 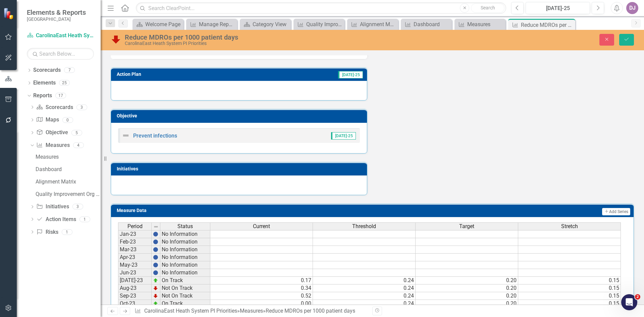 What do you see at coordinates (467, 227) in the screenshot?
I see `span: Target` at bounding box center [467, 227].